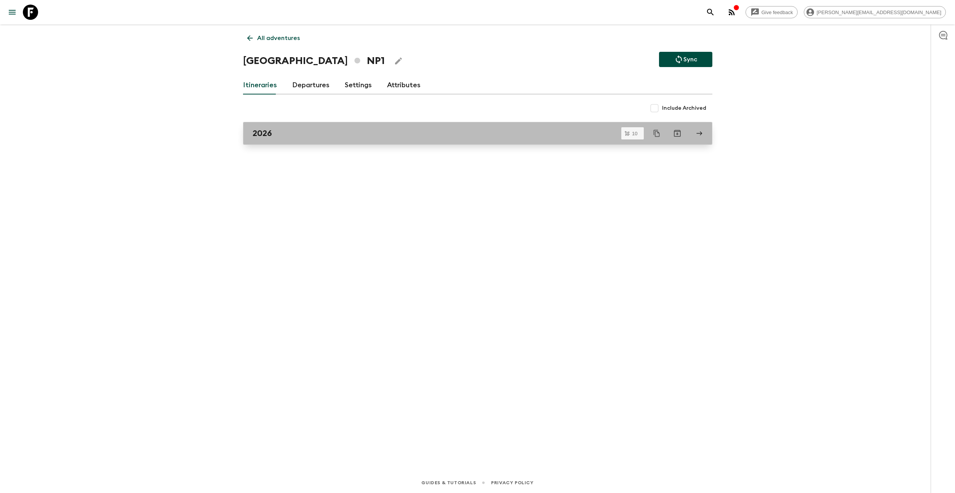 Image resolution: width=955 pixels, height=493 pixels. I want to click on span: Include Archived, so click(684, 108).